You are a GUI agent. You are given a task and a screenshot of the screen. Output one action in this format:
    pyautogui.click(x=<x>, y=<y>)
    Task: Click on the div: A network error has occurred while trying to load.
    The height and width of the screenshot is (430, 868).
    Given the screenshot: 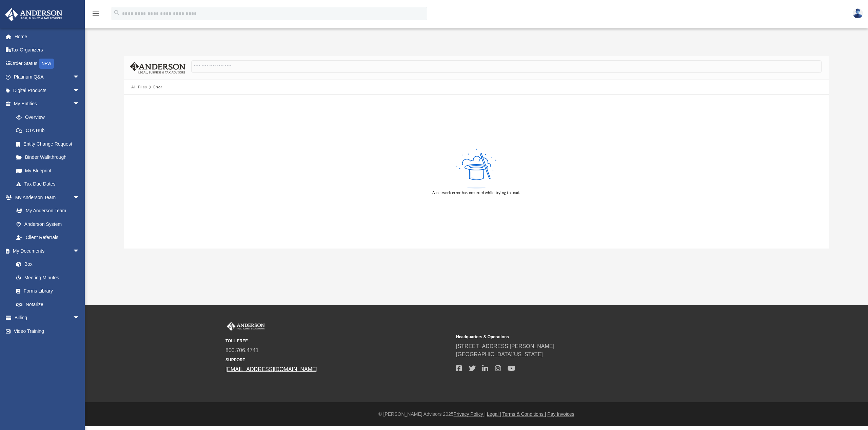 What is the action you would take?
    pyautogui.click(x=476, y=193)
    